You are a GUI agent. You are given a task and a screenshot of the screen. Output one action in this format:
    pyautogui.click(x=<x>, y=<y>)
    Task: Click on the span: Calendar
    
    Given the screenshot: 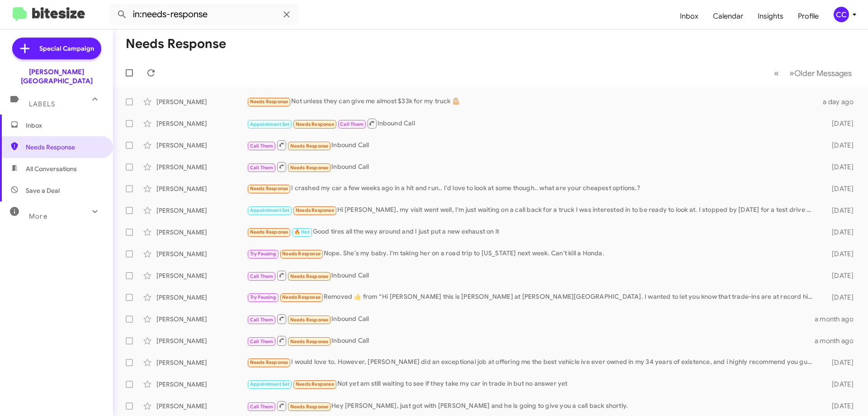 What is the action you would take?
    pyautogui.click(x=728, y=17)
    